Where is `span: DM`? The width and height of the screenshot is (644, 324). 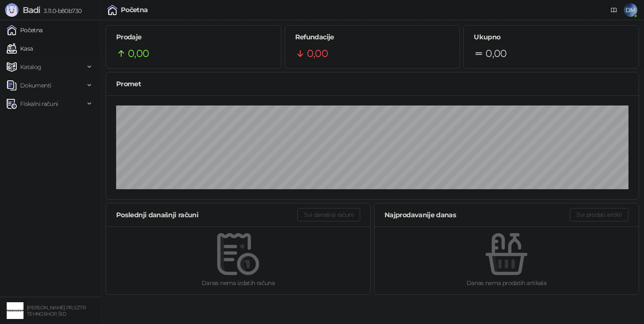 span: DM is located at coordinates (631, 10).